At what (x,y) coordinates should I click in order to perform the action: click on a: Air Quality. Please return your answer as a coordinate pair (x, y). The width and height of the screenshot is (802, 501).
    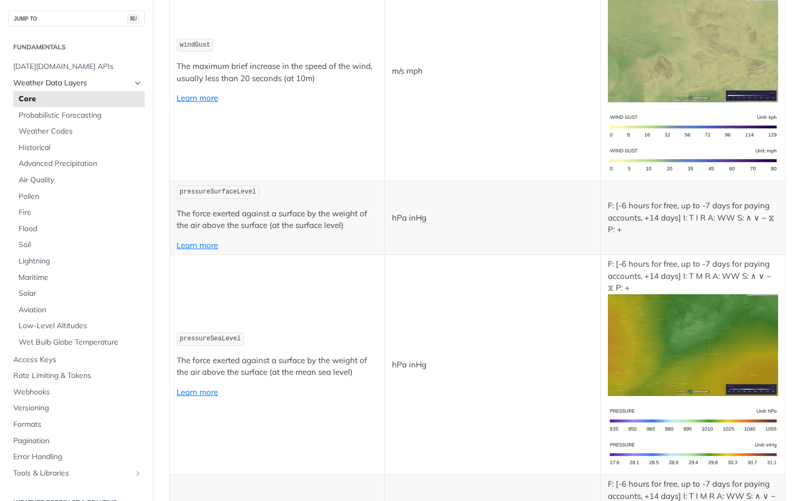
    Looking at the image, I should click on (79, 180).